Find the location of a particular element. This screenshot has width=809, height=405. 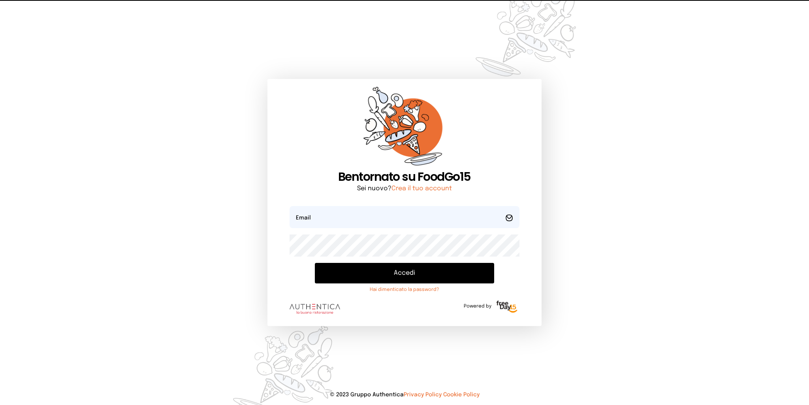

img: logo-freeday.3e08031.png is located at coordinates (507, 307).